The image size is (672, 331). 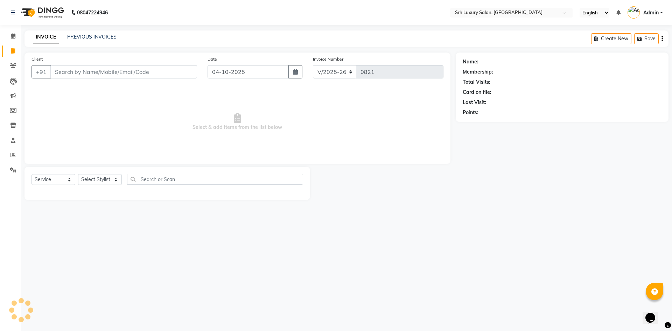 What do you see at coordinates (92, 37) in the screenshot?
I see `a: PREVIOUS INVOICES` at bounding box center [92, 37].